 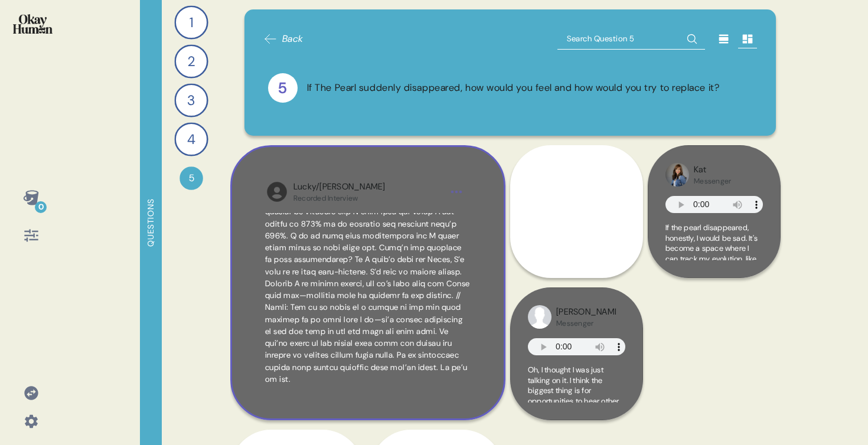 I want to click on div: 1, so click(x=191, y=22).